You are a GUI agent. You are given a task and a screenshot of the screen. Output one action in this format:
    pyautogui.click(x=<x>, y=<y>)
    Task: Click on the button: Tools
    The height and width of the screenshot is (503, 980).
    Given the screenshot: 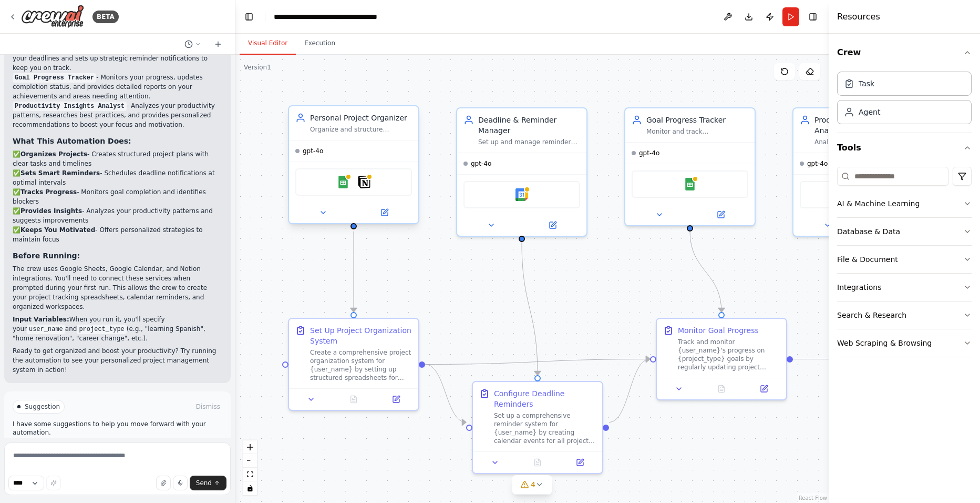 What is the action you would take?
    pyautogui.click(x=904, y=148)
    